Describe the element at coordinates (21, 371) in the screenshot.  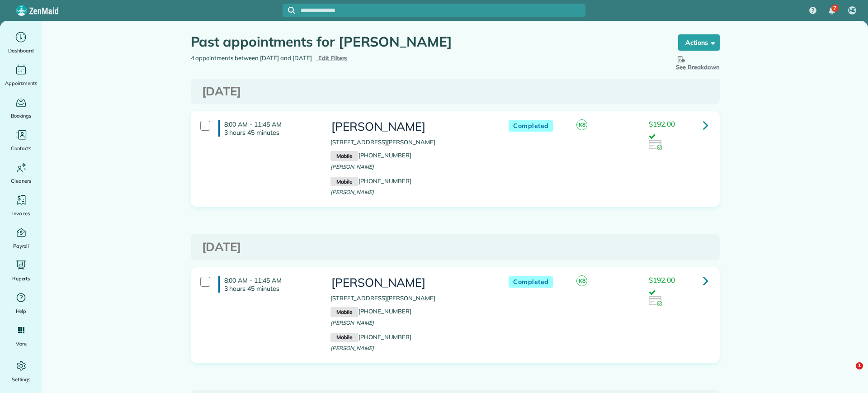
I see `a: Settings` at that location.